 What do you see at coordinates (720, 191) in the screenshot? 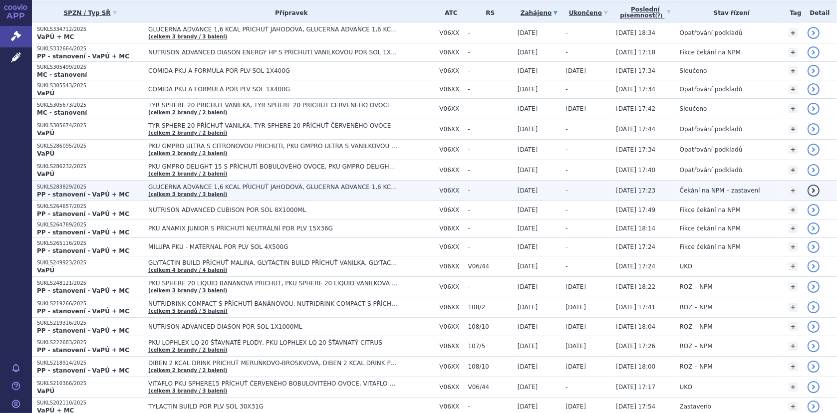
I see `span: Čekání na NPM – zastavení` at bounding box center [720, 191].